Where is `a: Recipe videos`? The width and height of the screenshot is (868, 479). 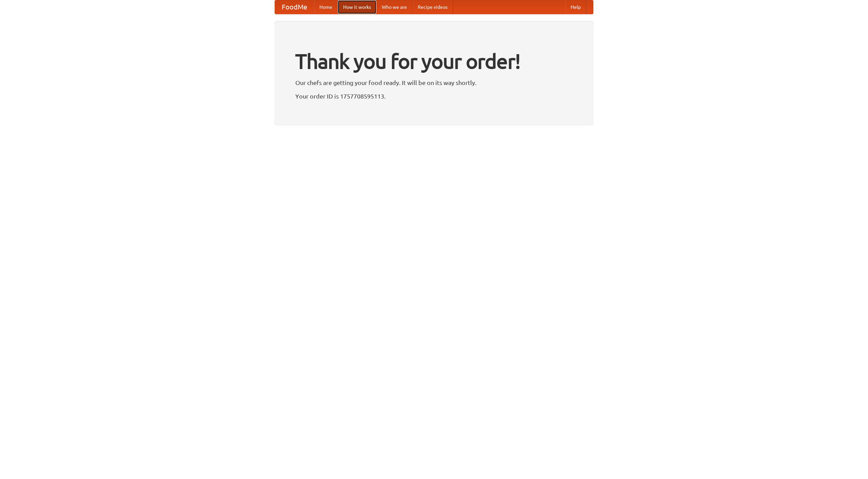 a: Recipe videos is located at coordinates (433, 7).